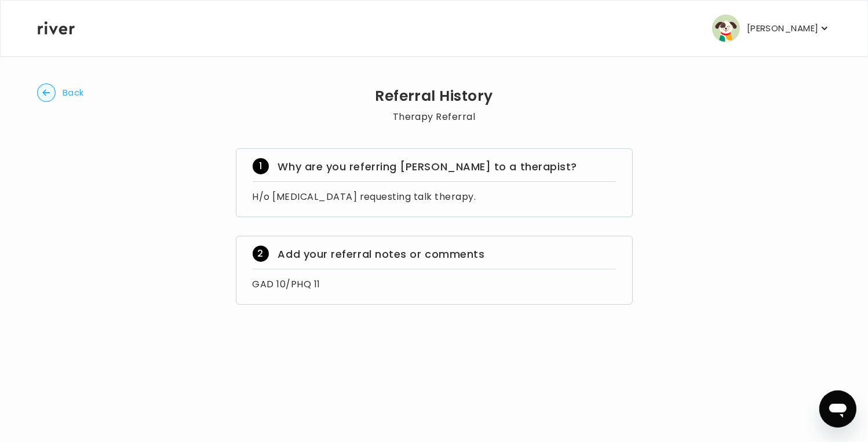 This screenshot has height=442, width=868. I want to click on button: Back, so click(60, 93).